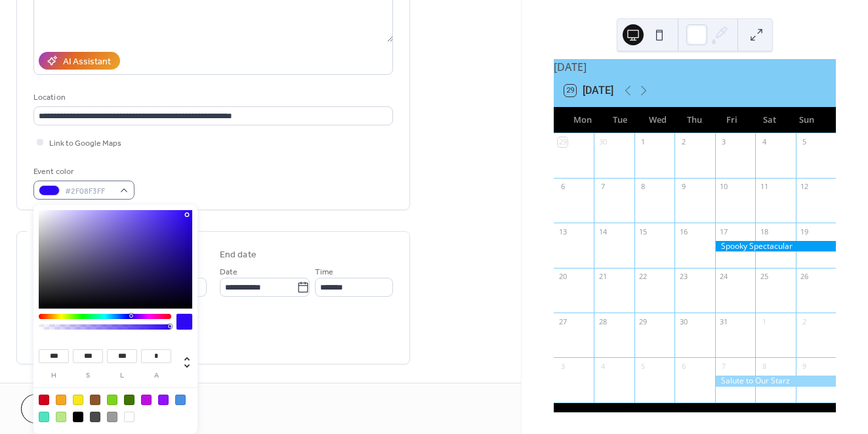 This screenshot has height=434, width=868. Describe the element at coordinates (87, 61) in the screenshot. I see `div: AI Assistant` at that location.